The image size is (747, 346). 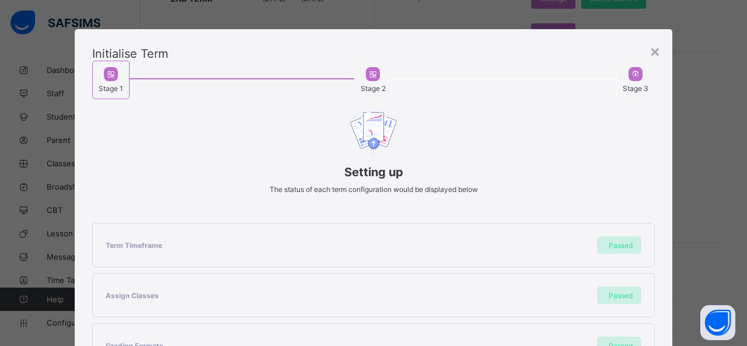 What do you see at coordinates (718, 323) in the screenshot?
I see `button: Open asap` at bounding box center [718, 323].